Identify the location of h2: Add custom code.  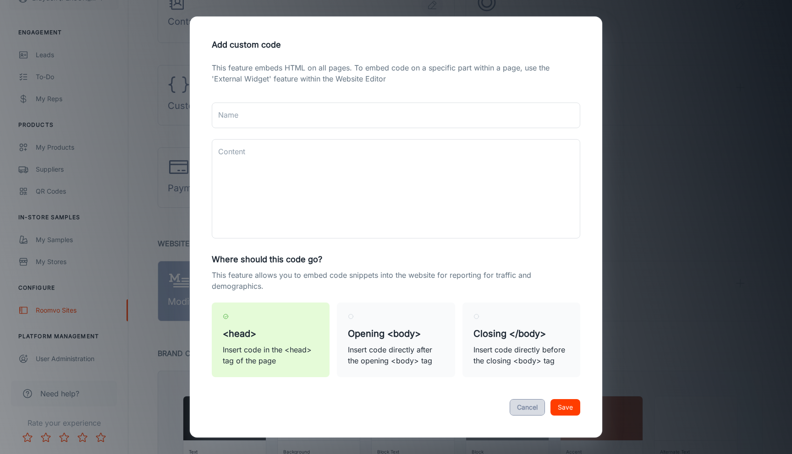
(396, 45).